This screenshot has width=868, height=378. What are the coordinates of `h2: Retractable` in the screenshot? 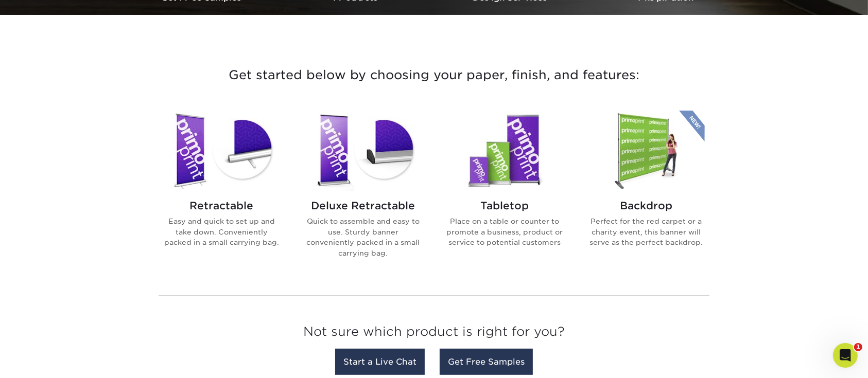 It's located at (222, 206).